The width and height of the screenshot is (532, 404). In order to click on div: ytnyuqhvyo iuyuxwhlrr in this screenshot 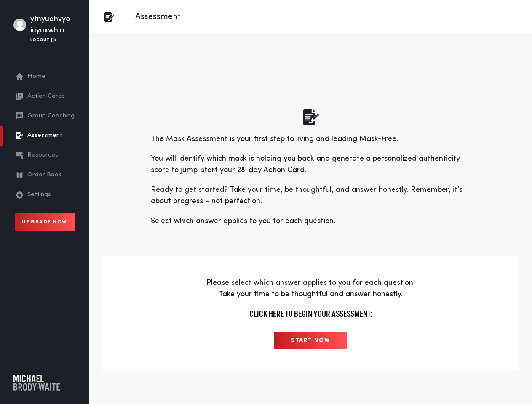, I will do `click(53, 25)`.